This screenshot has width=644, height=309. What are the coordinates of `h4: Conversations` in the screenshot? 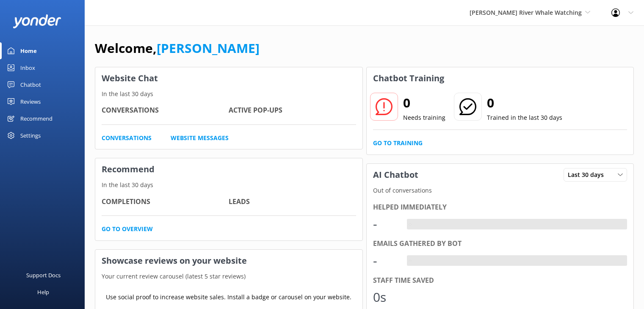 It's located at (165, 111).